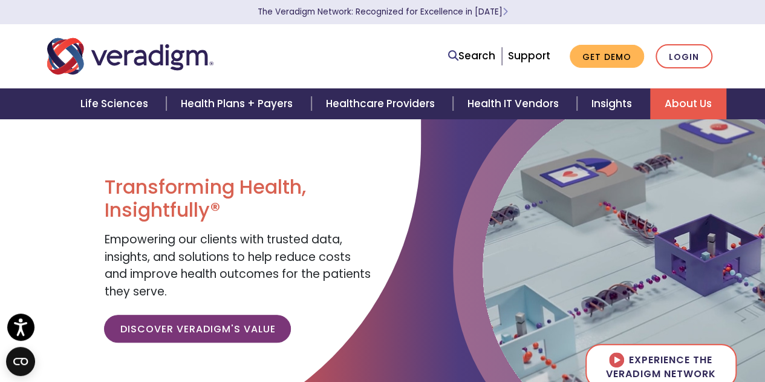  What do you see at coordinates (472, 56) in the screenshot?
I see `a: Search` at bounding box center [472, 56].